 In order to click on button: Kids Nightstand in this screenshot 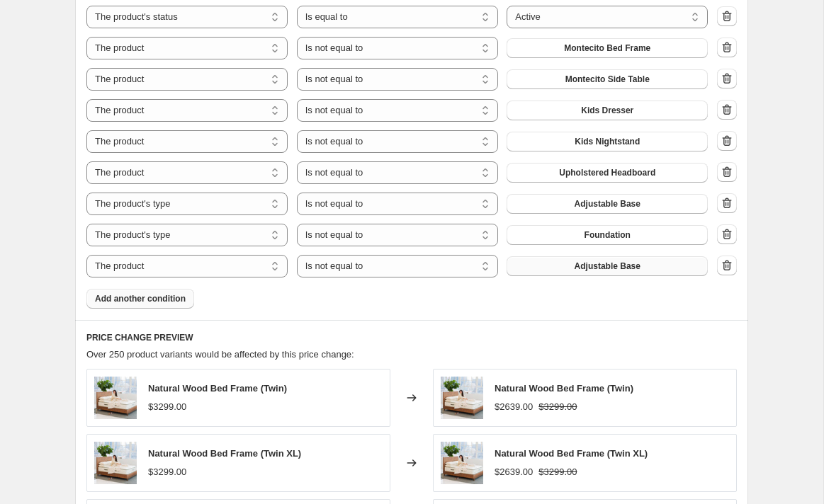, I will do `click(607, 142)`.